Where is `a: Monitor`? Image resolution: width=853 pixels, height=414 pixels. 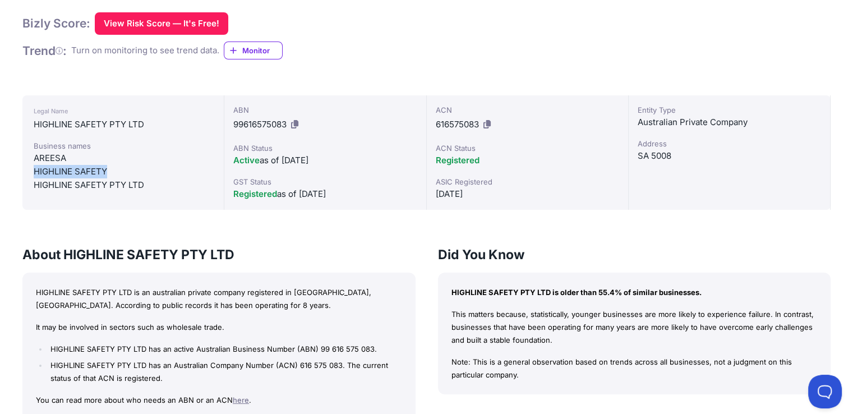
a: Monitor is located at coordinates (253, 50).